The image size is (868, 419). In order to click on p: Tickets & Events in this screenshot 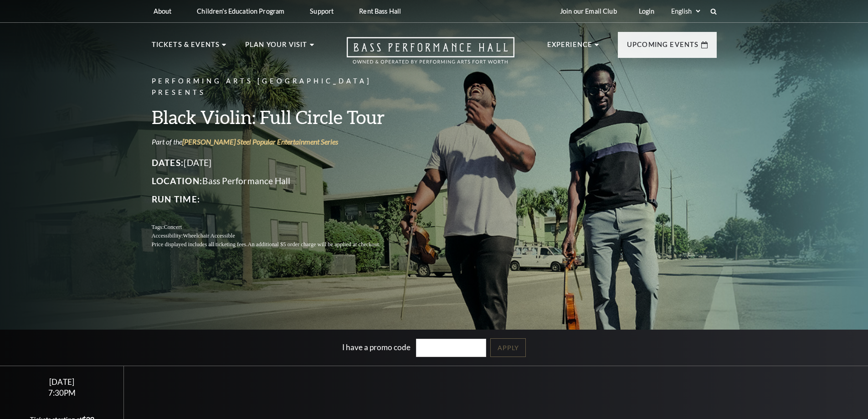, I will do `click(186, 47)`.